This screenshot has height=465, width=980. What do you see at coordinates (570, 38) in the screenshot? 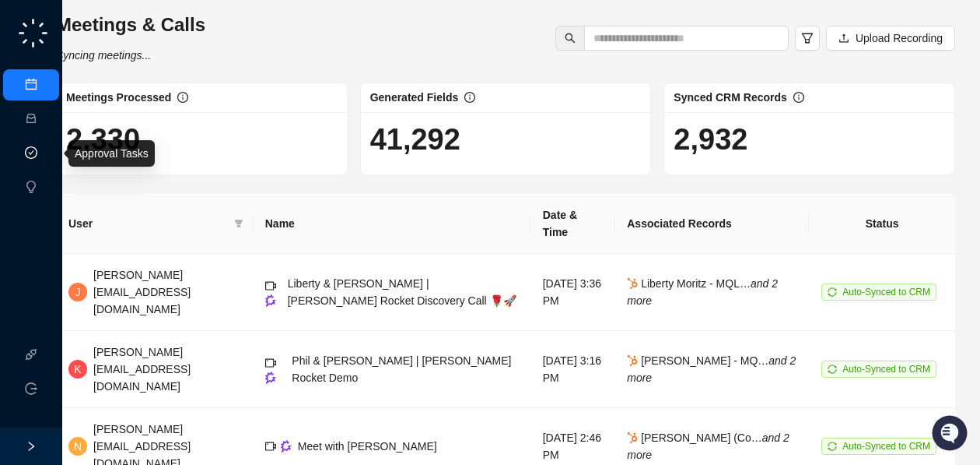
I see `span: search` at bounding box center [570, 38].